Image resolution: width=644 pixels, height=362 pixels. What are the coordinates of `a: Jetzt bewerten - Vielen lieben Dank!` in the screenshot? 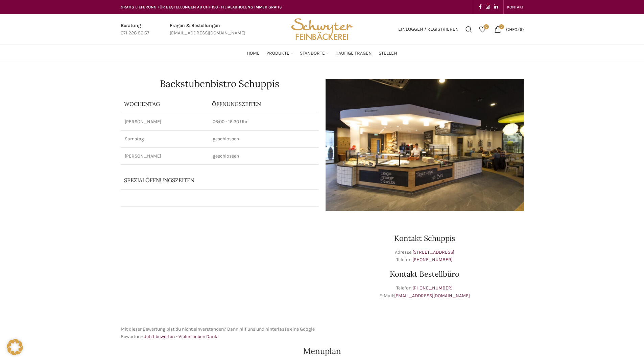 It's located at (181, 337).